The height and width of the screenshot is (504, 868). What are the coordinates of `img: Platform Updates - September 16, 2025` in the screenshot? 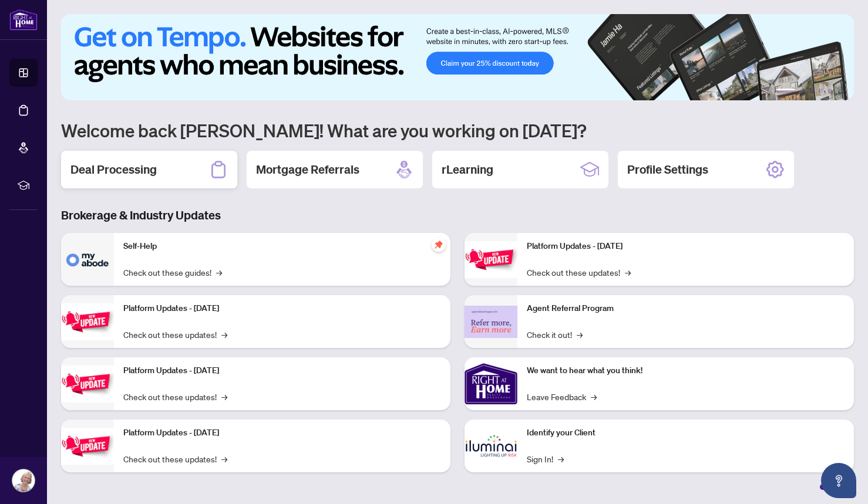 It's located at (87, 322).